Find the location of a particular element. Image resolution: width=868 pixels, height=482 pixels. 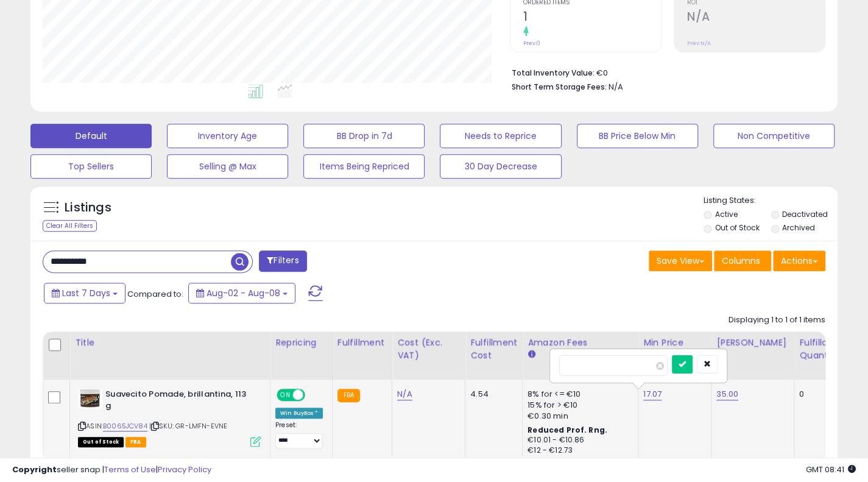

div: Win BuyBox * is located at coordinates (299, 413).